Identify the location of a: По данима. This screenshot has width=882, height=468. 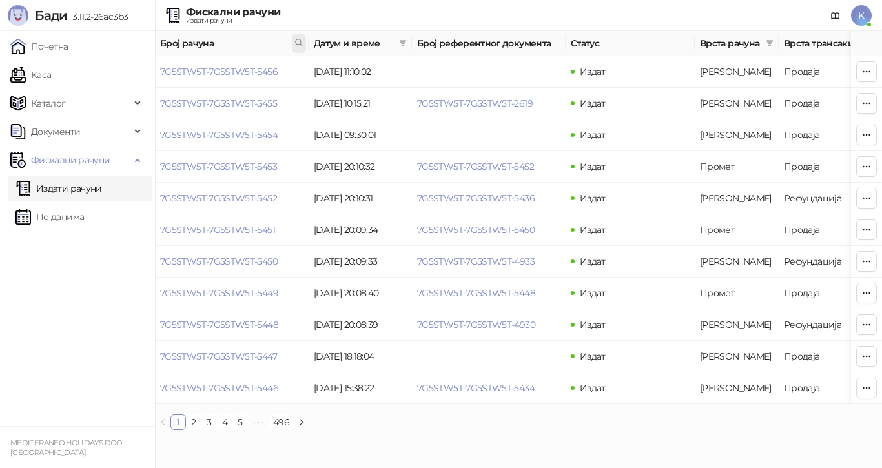
(50, 217).